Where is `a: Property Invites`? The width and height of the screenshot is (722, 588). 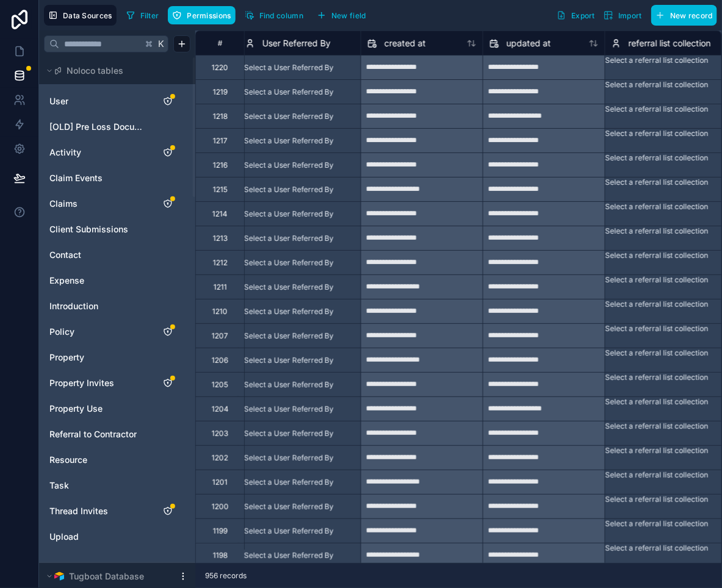 a: Property Invites is located at coordinates (99, 383).